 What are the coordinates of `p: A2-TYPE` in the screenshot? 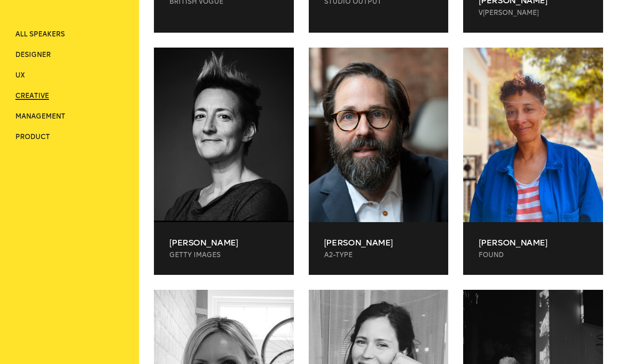 It's located at (378, 255).